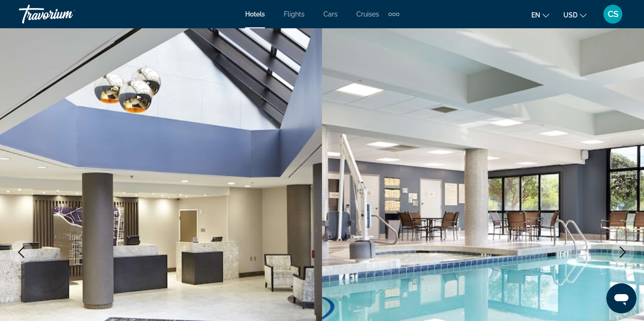 Image resolution: width=644 pixels, height=321 pixels. I want to click on a: Cruises, so click(368, 14).